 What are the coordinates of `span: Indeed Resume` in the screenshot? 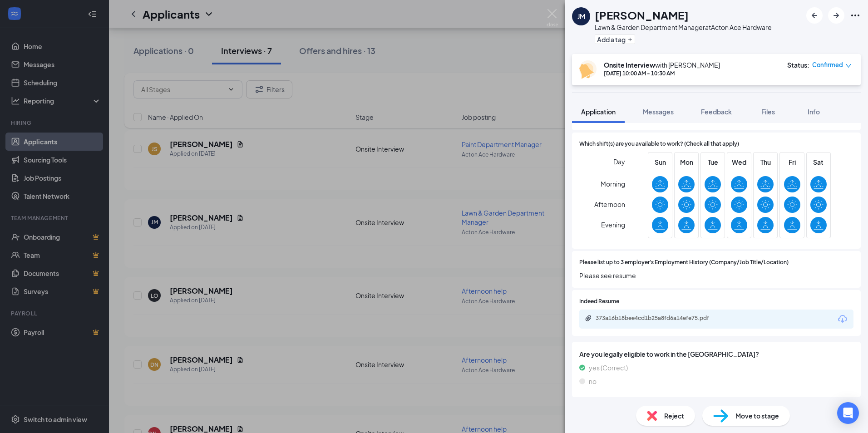 It's located at (599, 301).